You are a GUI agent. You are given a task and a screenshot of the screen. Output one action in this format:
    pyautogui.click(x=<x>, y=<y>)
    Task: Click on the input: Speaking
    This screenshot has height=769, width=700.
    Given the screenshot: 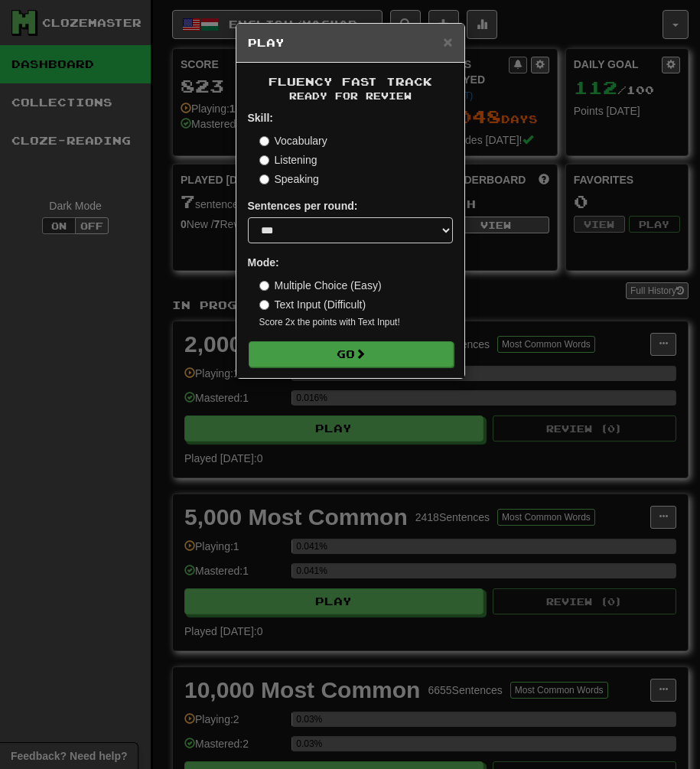 What is the action you would take?
    pyautogui.click(x=264, y=179)
    